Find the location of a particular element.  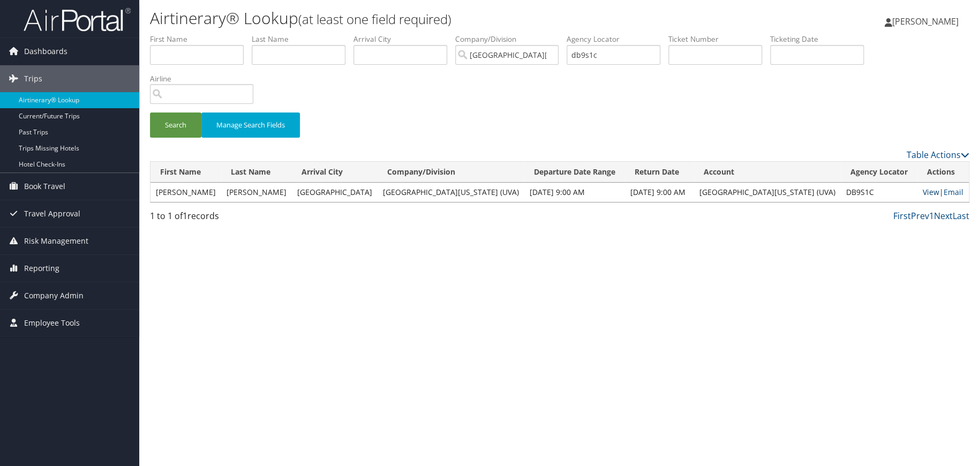

span: Employee Tools is located at coordinates (52, 323).